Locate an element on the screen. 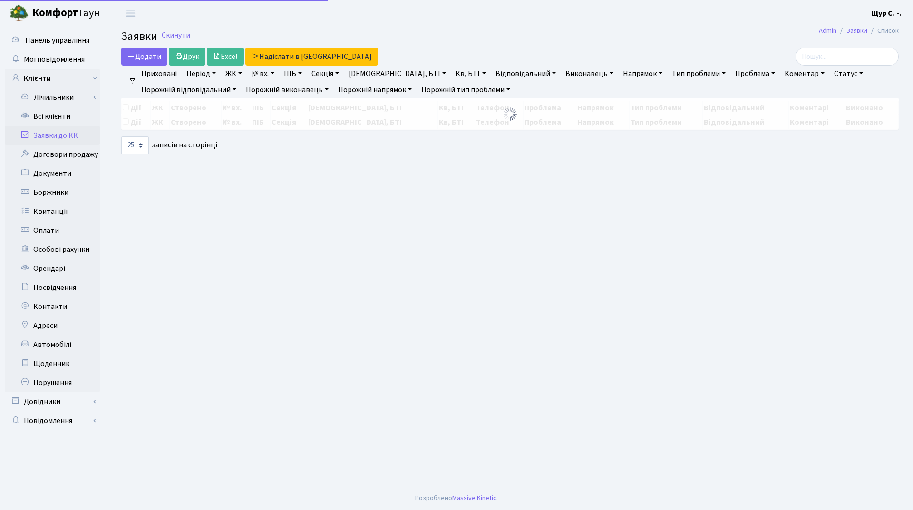  a: Коментар is located at coordinates (804, 74).